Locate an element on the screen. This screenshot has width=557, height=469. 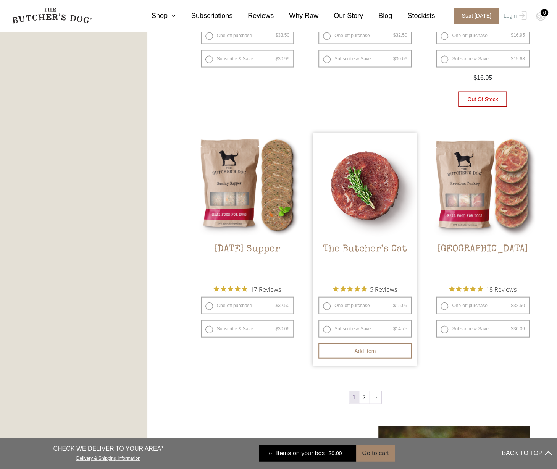
h2: The Butcher’s Cat is located at coordinates (365, 262).